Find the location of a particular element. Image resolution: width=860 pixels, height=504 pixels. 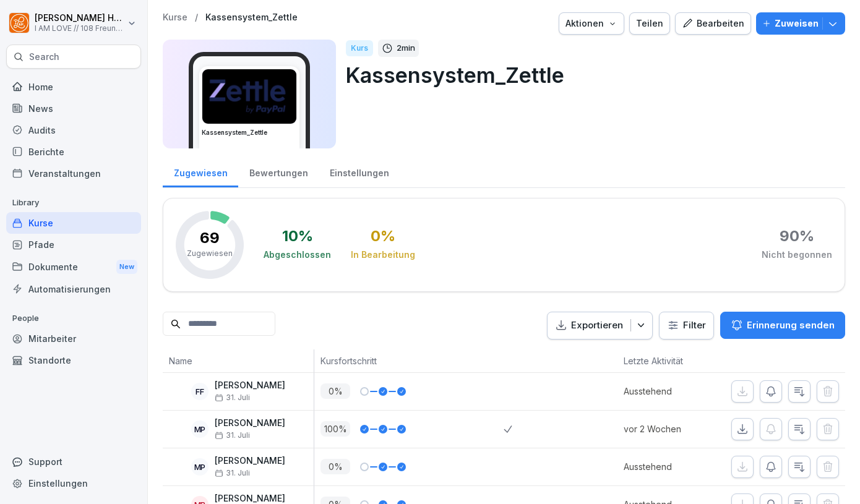

p: Name is located at coordinates (239, 361).